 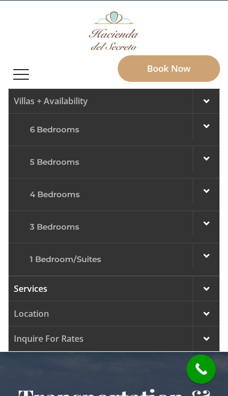 I want to click on a: 1 Bedroom/Suites, so click(x=114, y=260).